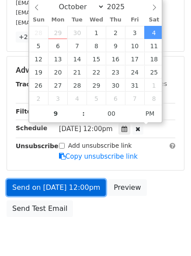 The width and height of the screenshot is (191, 256). I want to click on span: October 8, 2025, so click(96, 46).